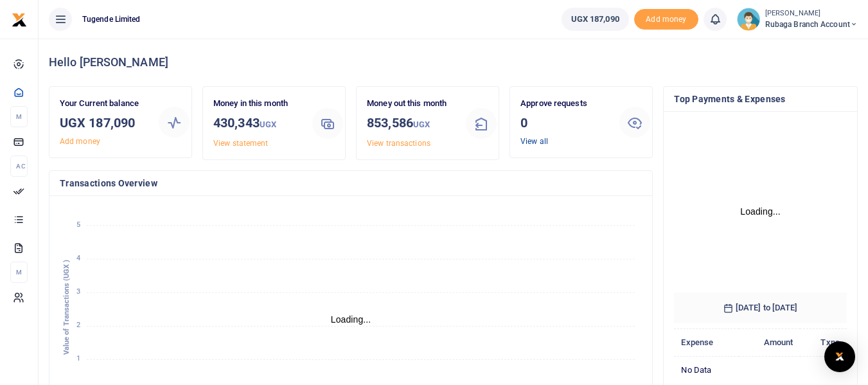 This screenshot has height=385, width=868. What do you see at coordinates (760, 99) in the screenshot?
I see `h4: Top Payments & Expenses` at bounding box center [760, 99].